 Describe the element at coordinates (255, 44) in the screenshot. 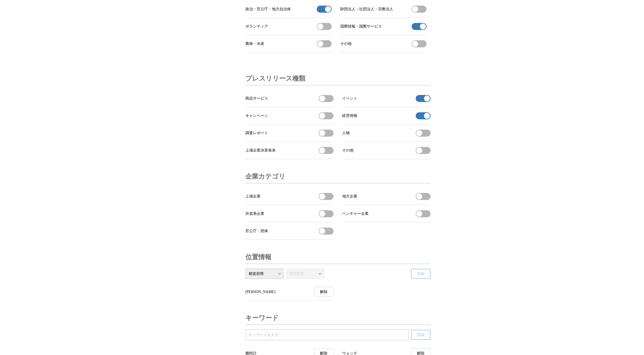

I see `span: 農林・水産` at that location.